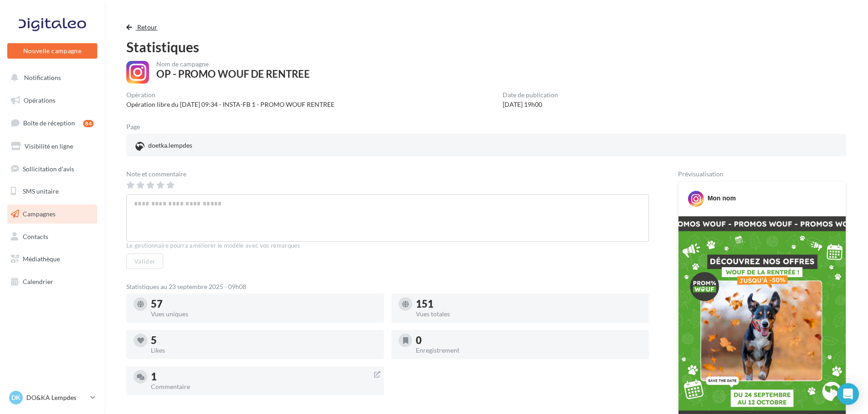 The image size is (868, 414). What do you see at coordinates (52, 101) in the screenshot?
I see `a: Opérations` at bounding box center [52, 101].